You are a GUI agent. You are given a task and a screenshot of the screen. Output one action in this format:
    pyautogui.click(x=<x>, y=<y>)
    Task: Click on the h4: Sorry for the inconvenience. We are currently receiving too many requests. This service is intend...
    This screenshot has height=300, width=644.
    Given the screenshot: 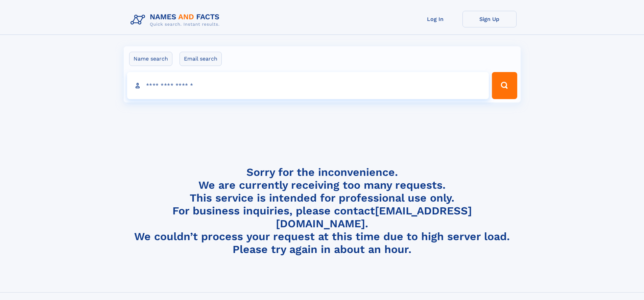 What is the action you would take?
    pyautogui.click(x=322, y=211)
    